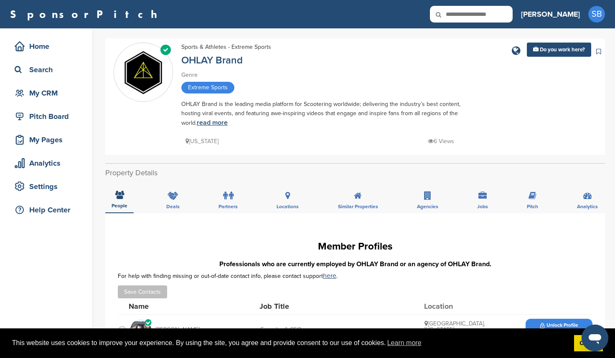  I want to click on span: This website uses cookies to improve your experience. By using the site, you agree and provide co..., so click(289, 343).